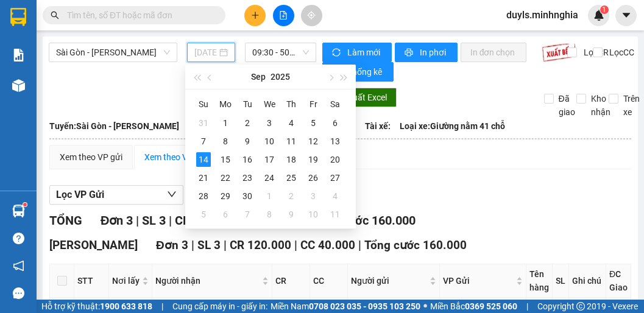  Describe the element at coordinates (539, 281) in the screenshot. I see `th: Tên hàng` at that location.